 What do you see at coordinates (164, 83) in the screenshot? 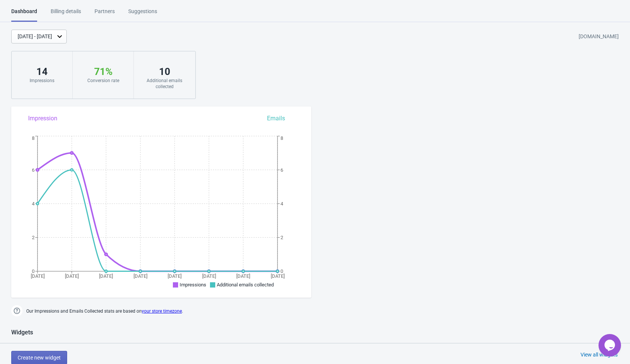
I see `div: Additional emails collected` at bounding box center [164, 83].